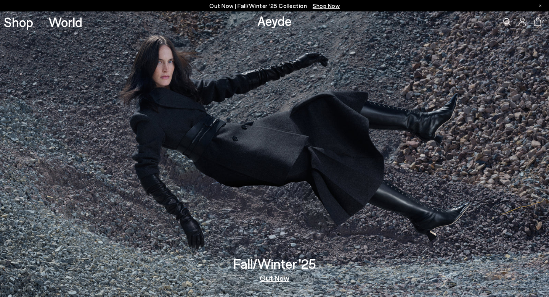 The image size is (549, 297). I want to click on a: Out Now, so click(275, 278).